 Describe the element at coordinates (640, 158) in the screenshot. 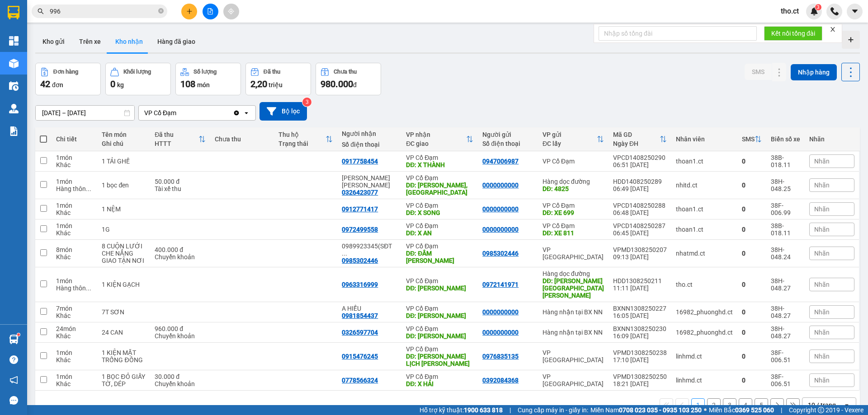

I see `div: VPCD1408250290` at that location.